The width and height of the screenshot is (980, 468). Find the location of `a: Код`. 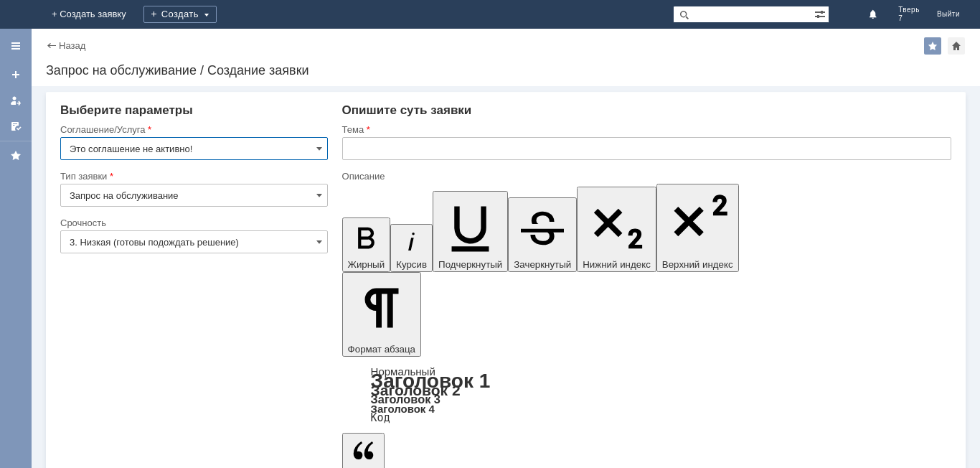

a: Код is located at coordinates (380, 418).